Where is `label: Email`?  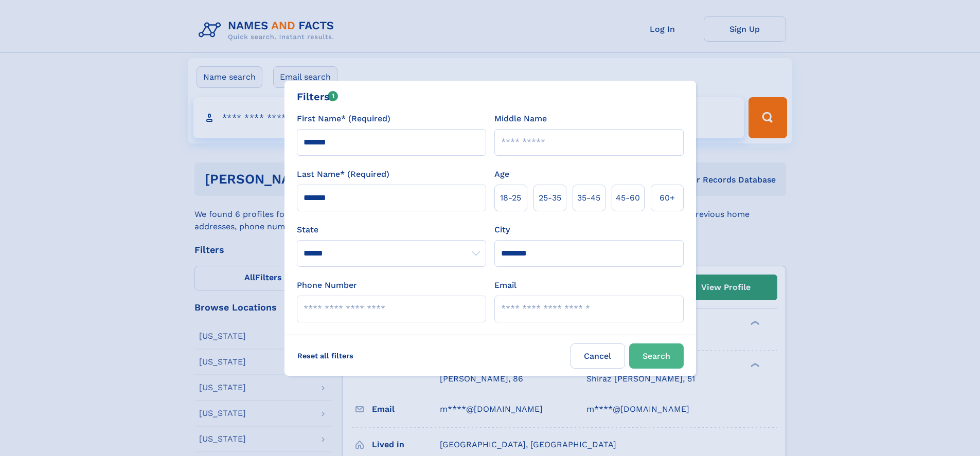 label: Email is located at coordinates (505, 285).